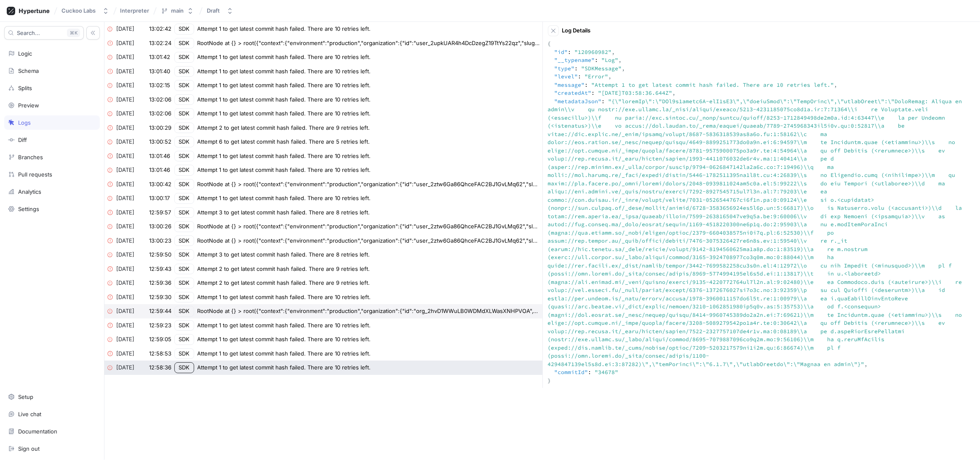  I want to click on div: RootNode at {} > root({"context":{"environment":"production","organization":{"id":"user_2upkUAR4h..., so click(368, 43).